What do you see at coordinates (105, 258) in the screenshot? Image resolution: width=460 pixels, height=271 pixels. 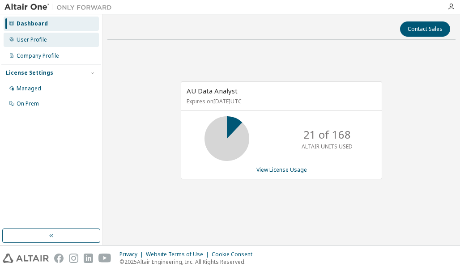 I see `img: youtube.svg` at bounding box center [105, 258].